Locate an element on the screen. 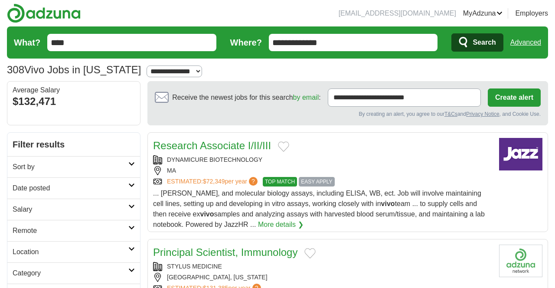  a: Category is located at coordinates (74, 273).